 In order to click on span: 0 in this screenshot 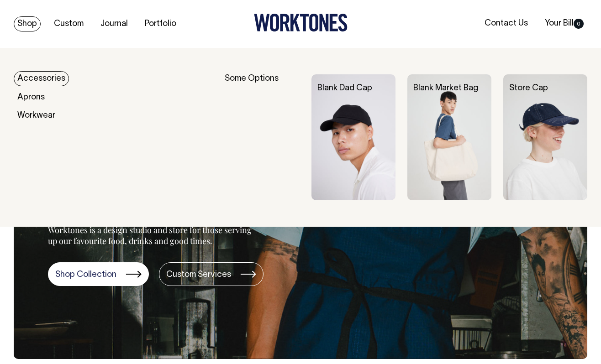, I will do `click(579, 24)`.